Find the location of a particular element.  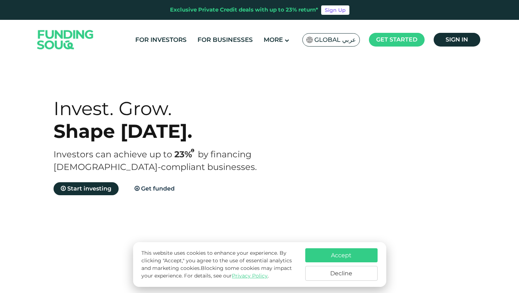

img: SA Flag is located at coordinates (309, 40).